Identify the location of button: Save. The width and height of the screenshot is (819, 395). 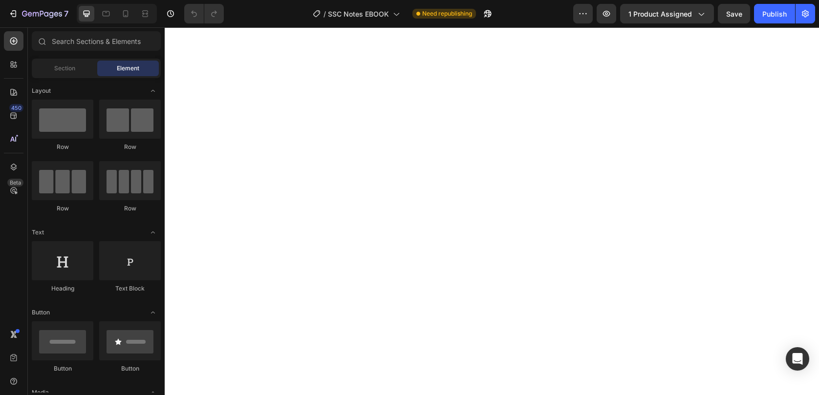
(734, 14).